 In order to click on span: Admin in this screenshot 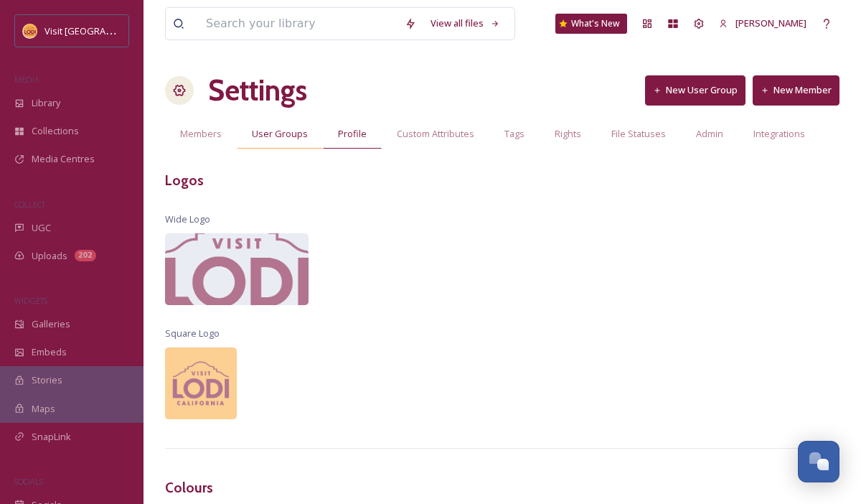, I will do `click(710, 133)`.